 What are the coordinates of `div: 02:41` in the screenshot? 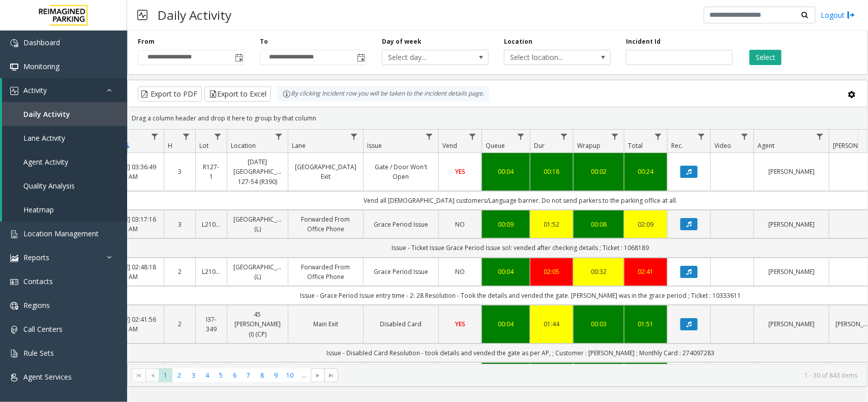 It's located at (645, 271).